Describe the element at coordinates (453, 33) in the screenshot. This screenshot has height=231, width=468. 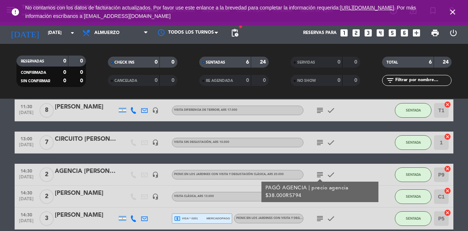
I see `div: LOG OUT` at that location.